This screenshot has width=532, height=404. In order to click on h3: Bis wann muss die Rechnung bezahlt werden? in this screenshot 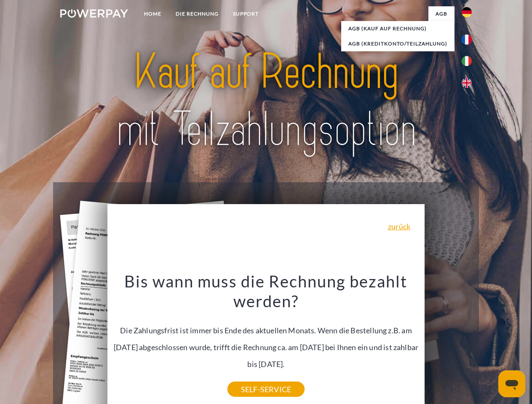, I will do `click(266, 291)`.